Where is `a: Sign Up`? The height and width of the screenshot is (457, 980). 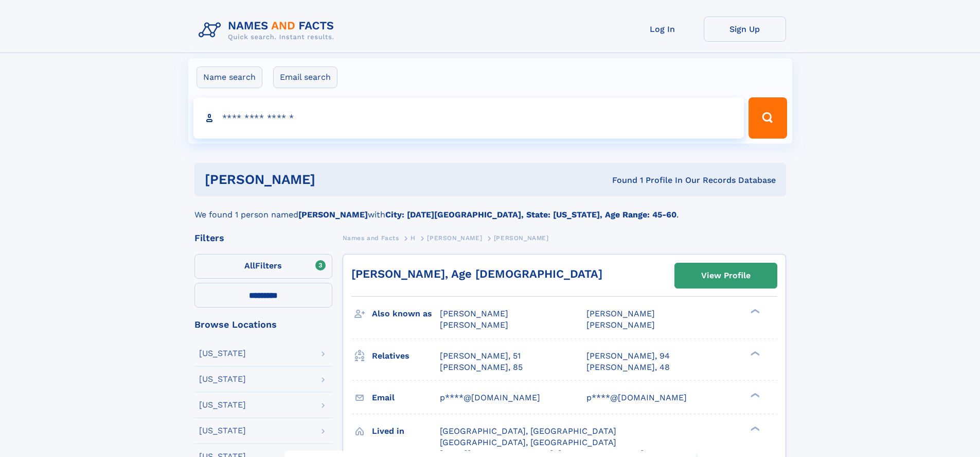 a: Sign Up is located at coordinates (744, 29).